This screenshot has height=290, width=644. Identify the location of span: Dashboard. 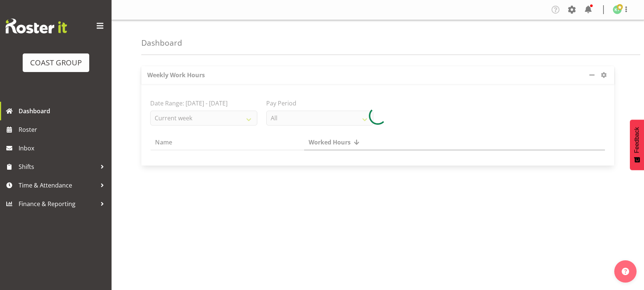
(63, 111).